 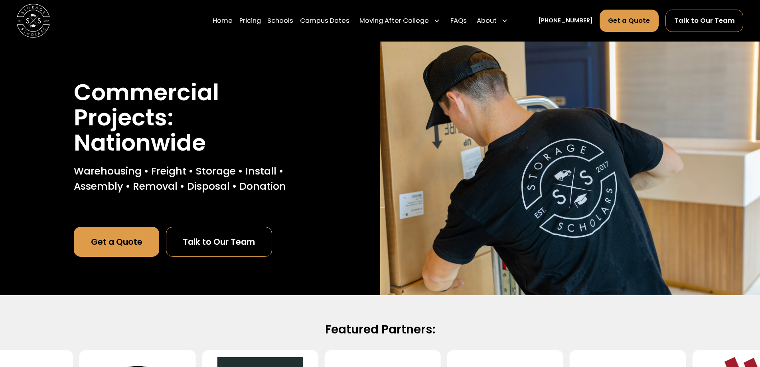 I want to click on a: Home, so click(x=223, y=21).